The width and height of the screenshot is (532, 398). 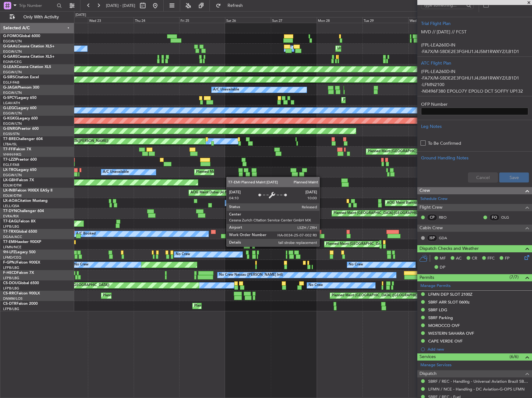 What do you see at coordinates (9, 252) in the screenshot?
I see `span: 9H-LPZ` at bounding box center [9, 252].